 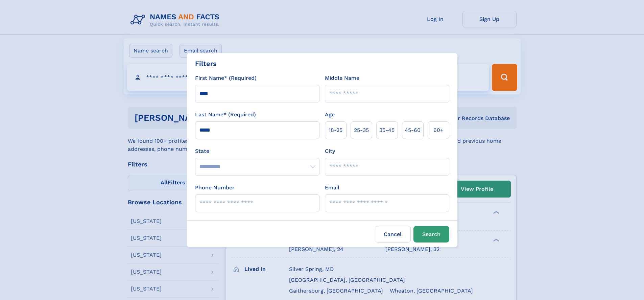 I want to click on label: Cancel, so click(x=392, y=234).